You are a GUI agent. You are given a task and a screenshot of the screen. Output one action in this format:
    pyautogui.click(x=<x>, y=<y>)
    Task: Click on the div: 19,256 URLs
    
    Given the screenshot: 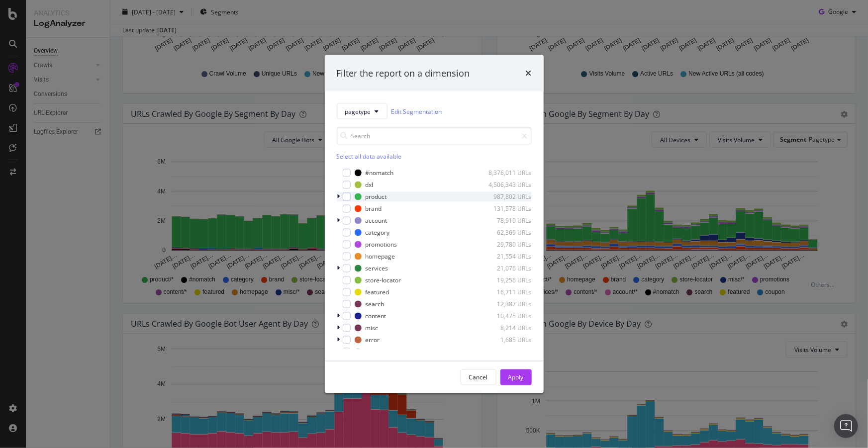 What is the action you would take?
    pyautogui.click(x=507, y=280)
    